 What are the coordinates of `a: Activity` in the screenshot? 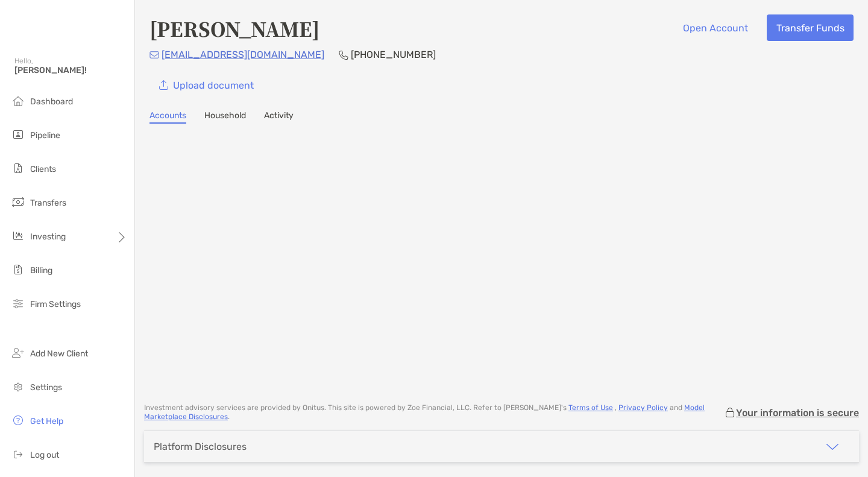 It's located at (279, 117).